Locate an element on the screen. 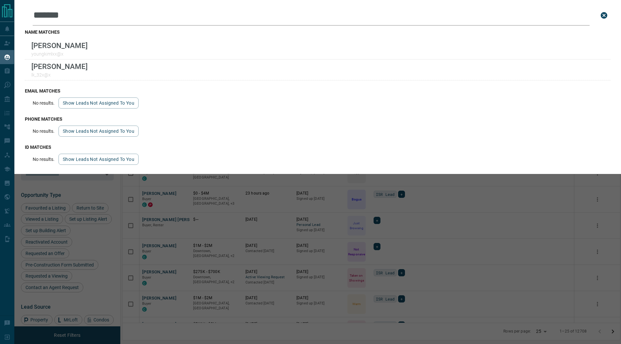 The width and height of the screenshot is (621, 344). button: close search bar is located at coordinates (604, 15).